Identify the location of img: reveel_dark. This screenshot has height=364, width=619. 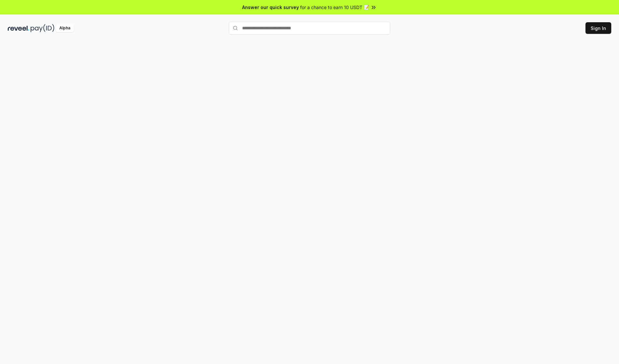
(18, 28).